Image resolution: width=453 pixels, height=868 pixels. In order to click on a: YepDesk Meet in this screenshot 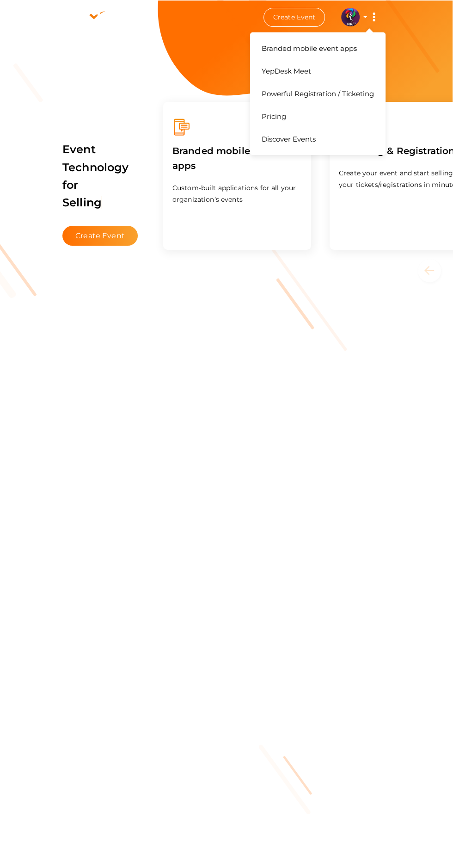, I will do `click(318, 71)`.